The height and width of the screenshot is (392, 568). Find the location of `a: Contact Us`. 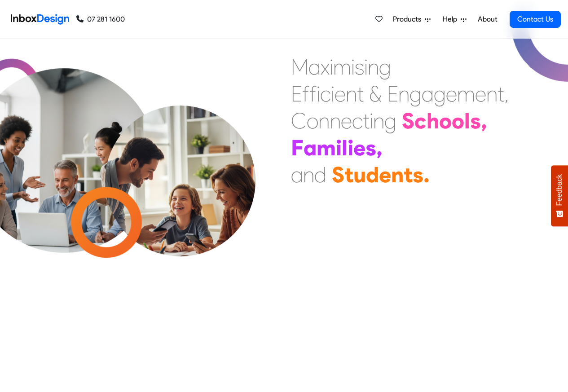

a: Contact Us is located at coordinates (535, 19).